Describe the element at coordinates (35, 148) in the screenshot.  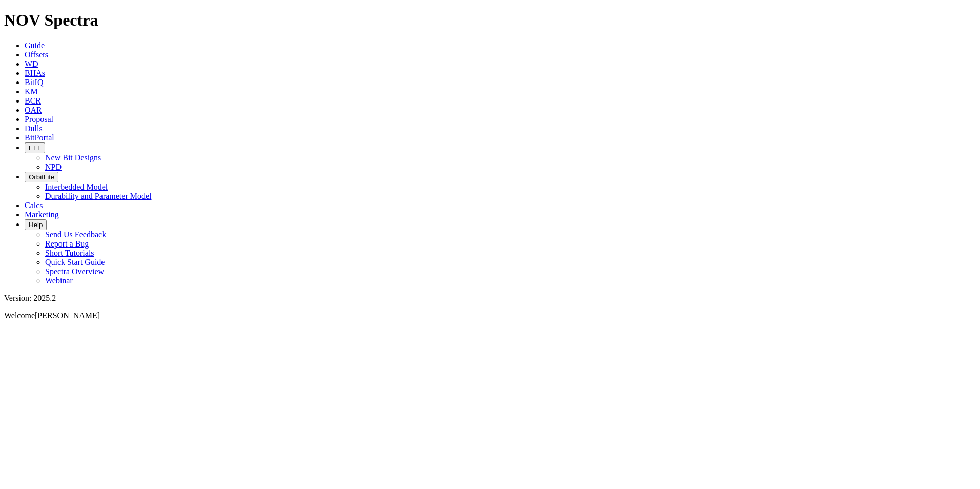
I see `span: FTT` at that location.